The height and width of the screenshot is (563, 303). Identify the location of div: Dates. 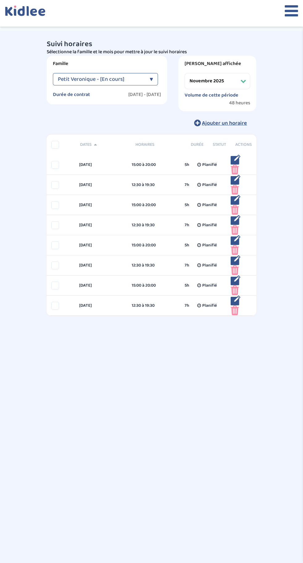
(103, 145).